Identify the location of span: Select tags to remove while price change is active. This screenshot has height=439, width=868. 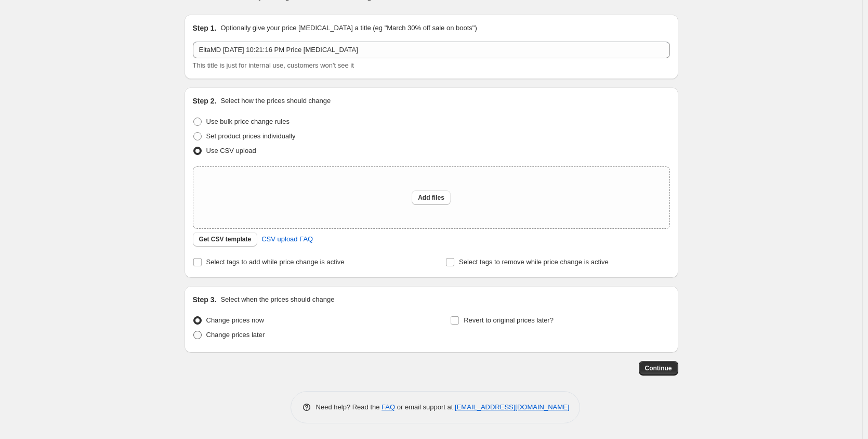
(534, 262).